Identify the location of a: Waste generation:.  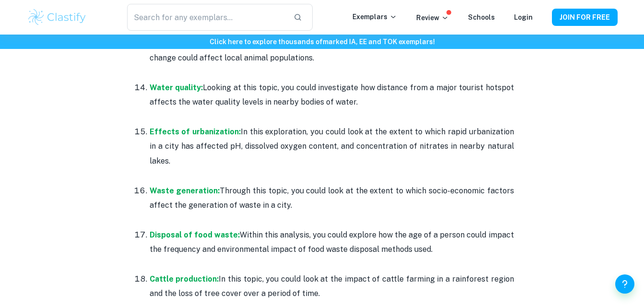
(185, 191).